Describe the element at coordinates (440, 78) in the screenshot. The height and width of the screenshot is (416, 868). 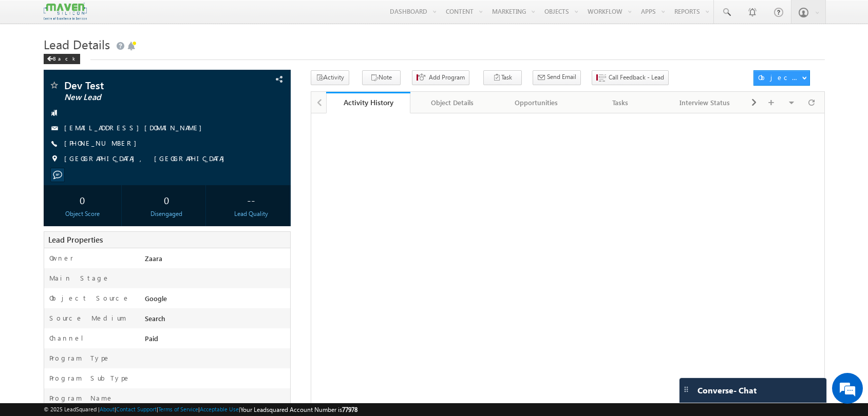
I see `button: Add Program` at that location.